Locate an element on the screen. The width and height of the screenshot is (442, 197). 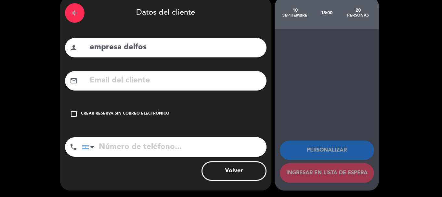
input: Número de teléfono... is located at coordinates (174, 147).